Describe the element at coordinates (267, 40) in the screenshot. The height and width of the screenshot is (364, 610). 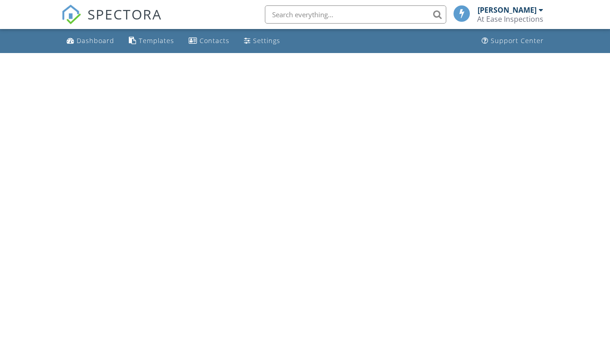
I see `div: Settings` at that location.